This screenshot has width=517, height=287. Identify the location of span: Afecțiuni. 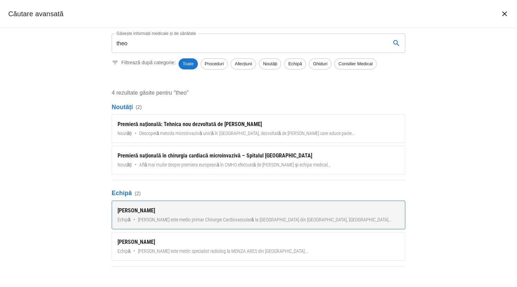
(244, 64).